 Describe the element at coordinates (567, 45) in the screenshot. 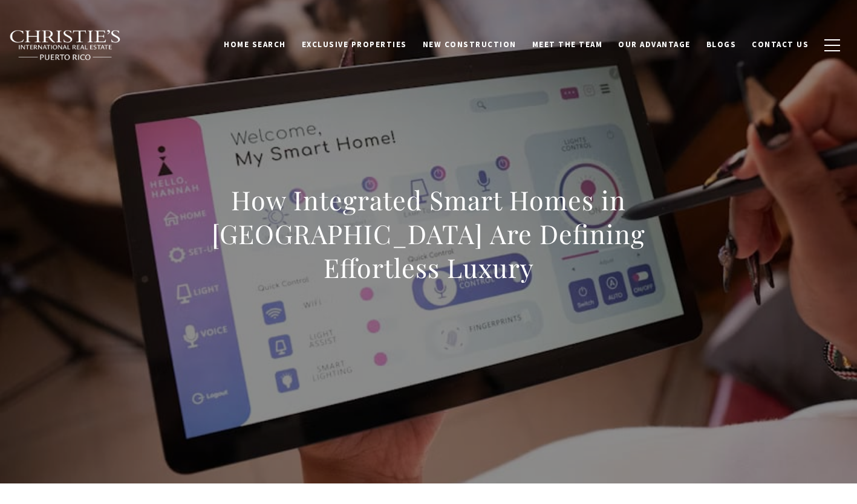

I see `a: Meet the Team` at that location.